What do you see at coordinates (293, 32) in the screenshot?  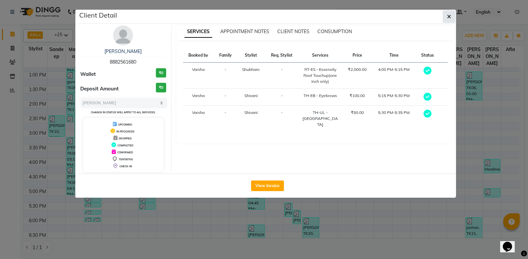 I see `span: CLIENT NOTES` at bounding box center [293, 32].